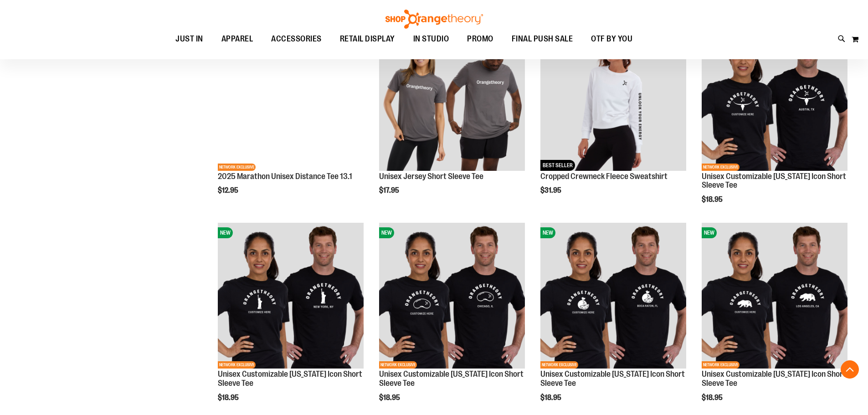 This screenshot has width=868, height=415. What do you see at coordinates (367, 39) in the screenshot?
I see `span: RETAIL DISPLAY` at bounding box center [367, 39].